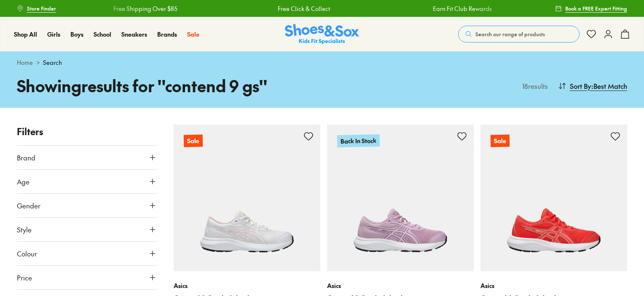 This screenshot has width=644, height=296. Describe the element at coordinates (609, 86) in the screenshot. I see `span: : Best Match` at that location.